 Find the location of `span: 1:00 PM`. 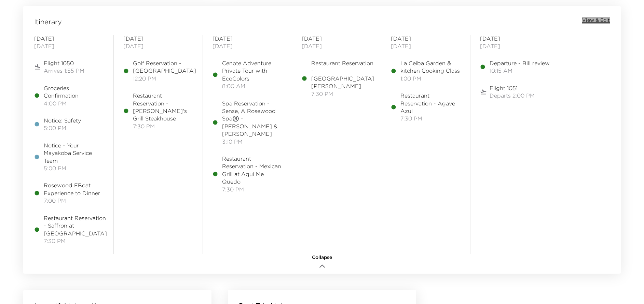

span: 1:00 PM is located at coordinates (430, 78).